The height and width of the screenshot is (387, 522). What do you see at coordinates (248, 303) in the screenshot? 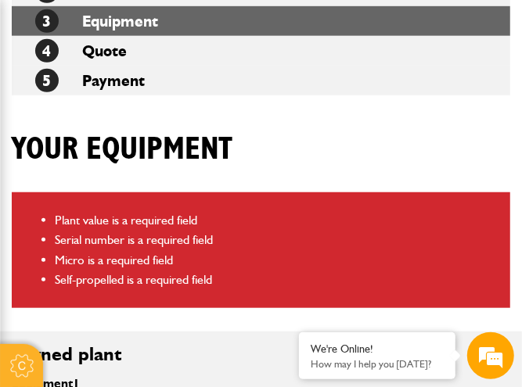
I see `em: Start Chat` at bounding box center [248, 303].